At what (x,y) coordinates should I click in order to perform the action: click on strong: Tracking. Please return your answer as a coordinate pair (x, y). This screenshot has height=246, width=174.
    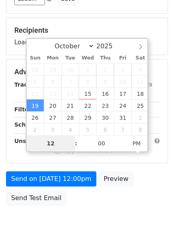
    Looking at the image, I should click on (28, 85).